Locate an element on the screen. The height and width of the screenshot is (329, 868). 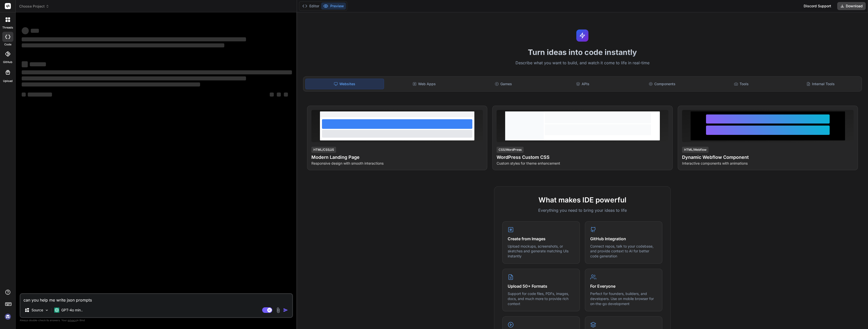
h2: What makes IDE powerful is located at coordinates (583, 200).